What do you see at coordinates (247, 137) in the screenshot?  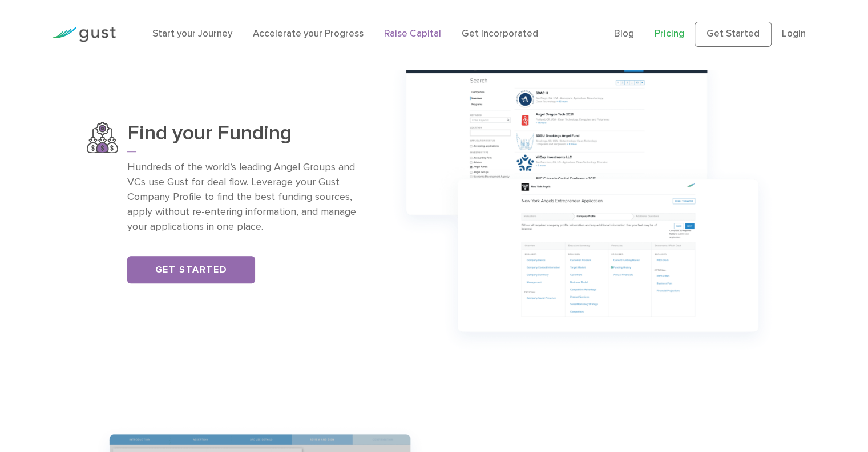 I see `h3: Find your Funding` at bounding box center [247, 137].